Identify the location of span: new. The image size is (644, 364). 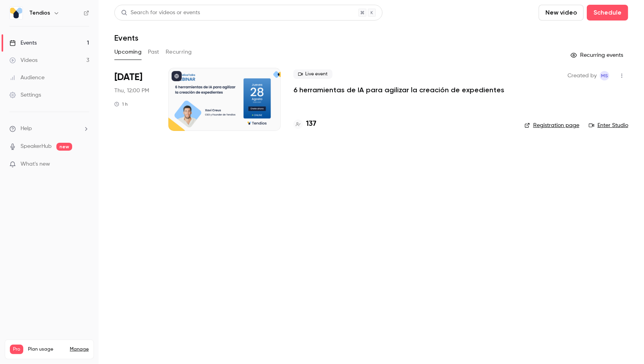
(64, 147).